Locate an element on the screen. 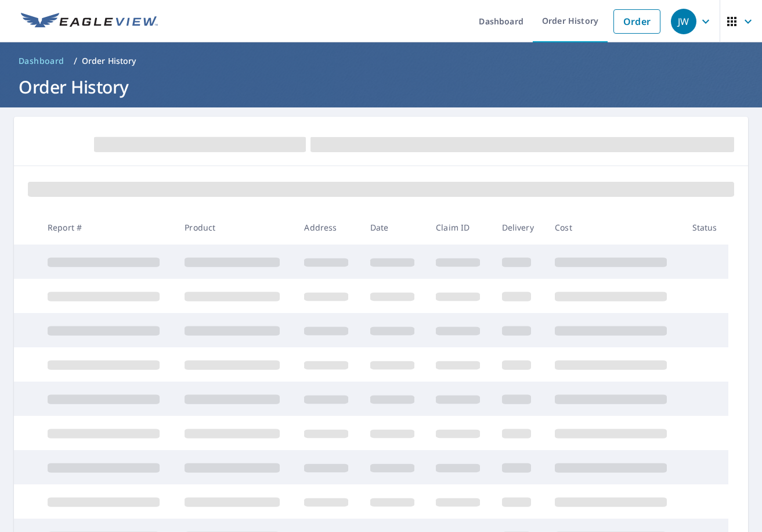 The image size is (762, 532). th: Address is located at coordinates (327, 227).